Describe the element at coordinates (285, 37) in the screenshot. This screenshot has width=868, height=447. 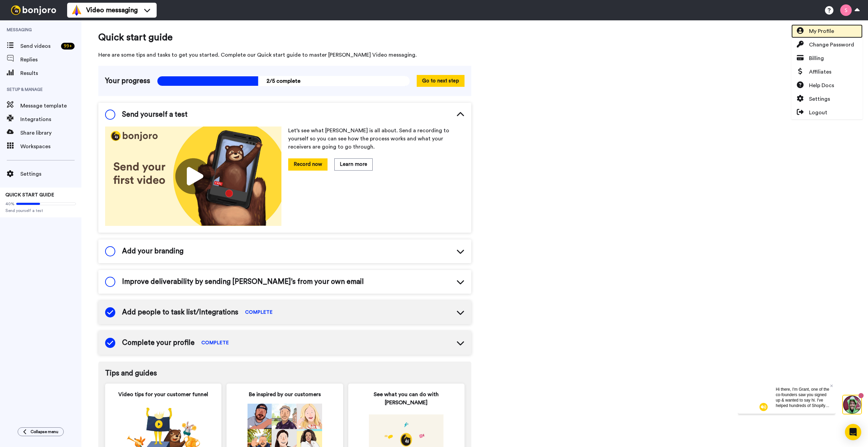
I see `span: Quick start guide` at that location.